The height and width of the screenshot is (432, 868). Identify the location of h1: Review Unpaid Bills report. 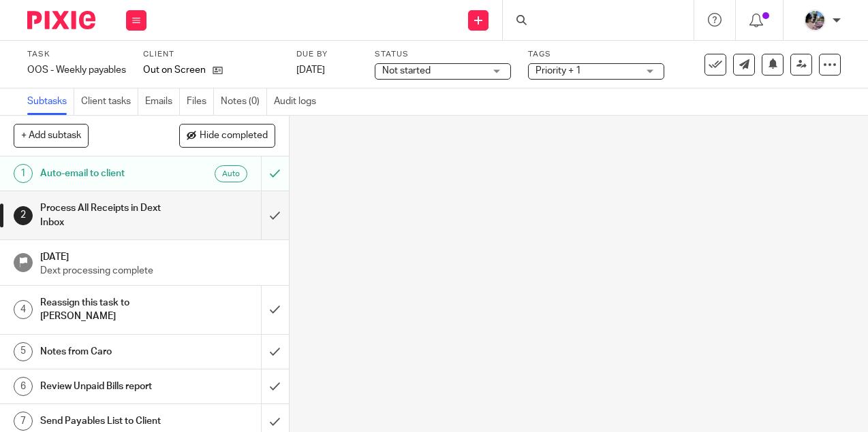
(109, 386).